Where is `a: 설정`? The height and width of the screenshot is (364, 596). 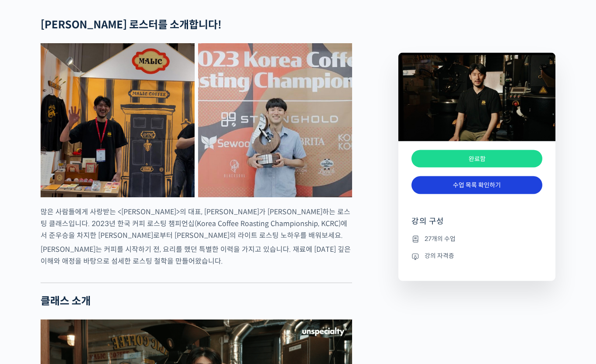
a: 설정 is located at coordinates (140, 288).